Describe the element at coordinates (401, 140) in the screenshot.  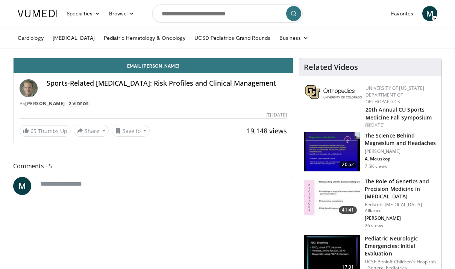
I see `h3: The Science Behind Magnesium and Headaches` at that location.